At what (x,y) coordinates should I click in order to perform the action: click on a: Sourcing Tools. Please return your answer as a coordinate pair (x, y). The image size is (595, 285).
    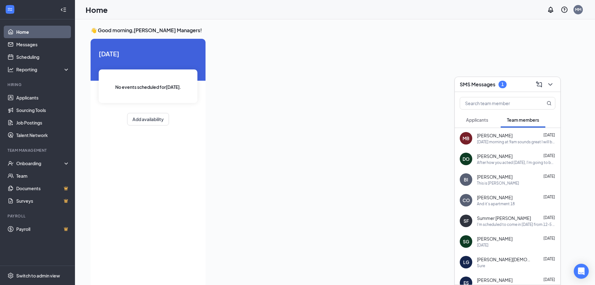
    Looking at the image, I should click on (43, 110).